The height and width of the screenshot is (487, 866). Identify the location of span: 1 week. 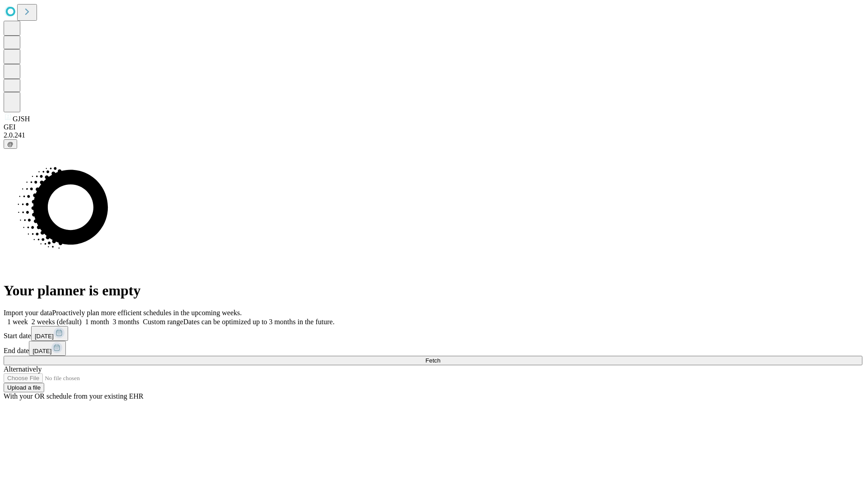
(18, 321).